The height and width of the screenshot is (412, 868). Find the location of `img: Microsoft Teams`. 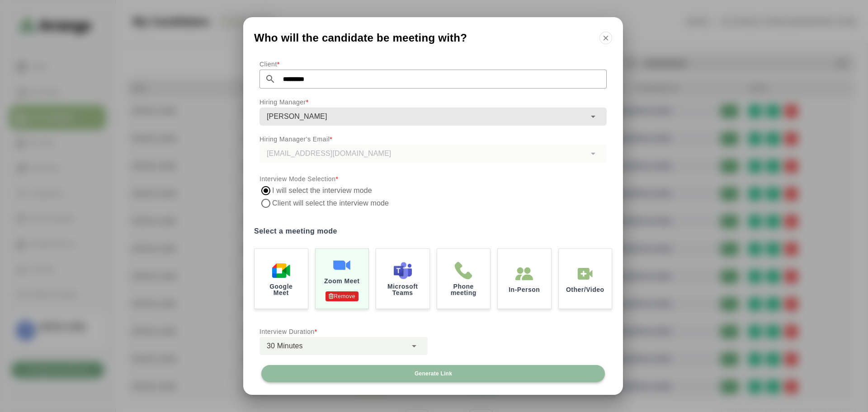

img: Microsoft Teams is located at coordinates (403, 271).